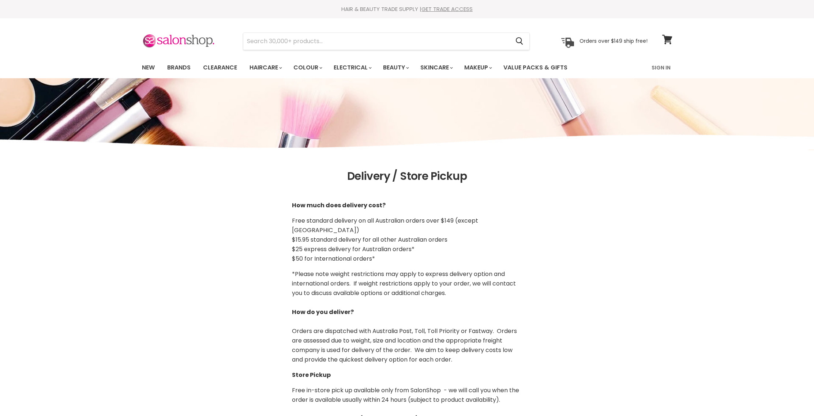  Describe the element at coordinates (447, 9) in the screenshot. I see `a: GET TRADE ACCESS` at that location.